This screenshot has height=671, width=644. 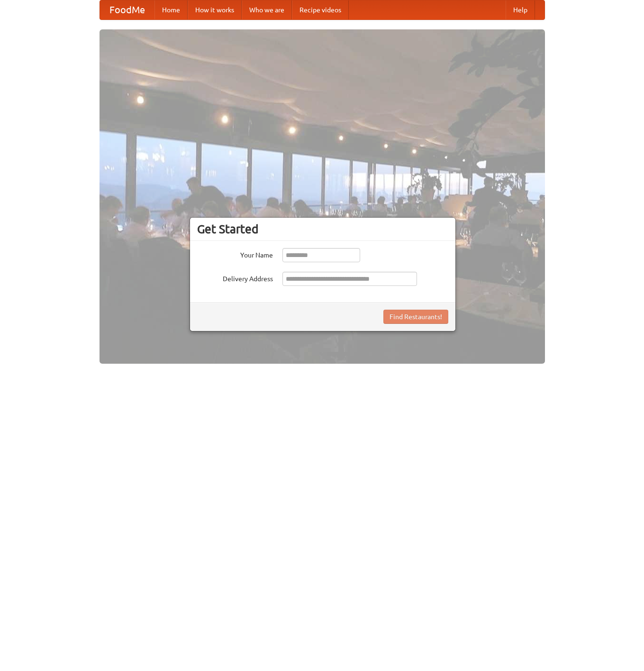 I want to click on a: FoodMe, so click(x=127, y=10).